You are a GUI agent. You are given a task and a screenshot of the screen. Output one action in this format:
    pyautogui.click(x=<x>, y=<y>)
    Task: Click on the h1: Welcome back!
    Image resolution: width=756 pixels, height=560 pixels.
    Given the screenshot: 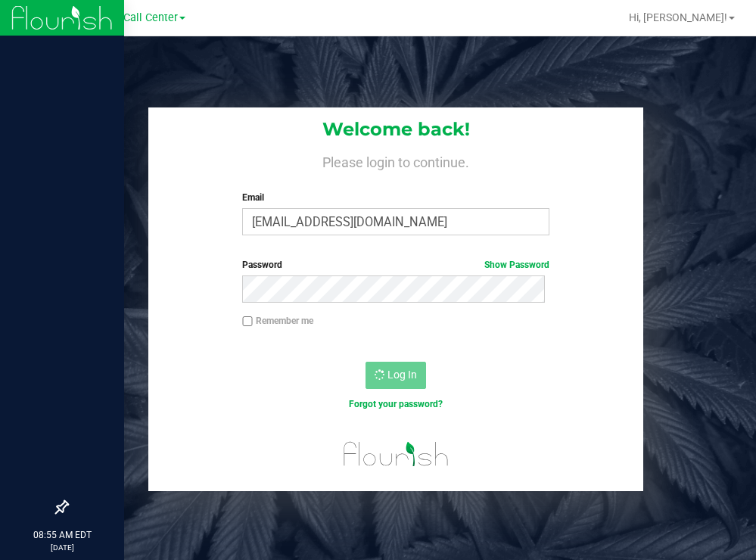 What is the action you would take?
    pyautogui.click(x=396, y=129)
    